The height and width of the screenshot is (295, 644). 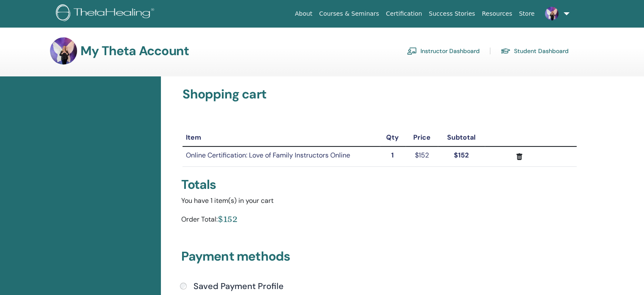 I want to click on div: $152, so click(x=227, y=219).